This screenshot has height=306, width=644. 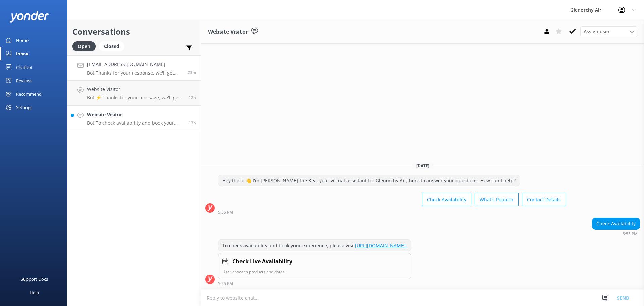 I want to click on div: Inbox, so click(x=22, y=53).